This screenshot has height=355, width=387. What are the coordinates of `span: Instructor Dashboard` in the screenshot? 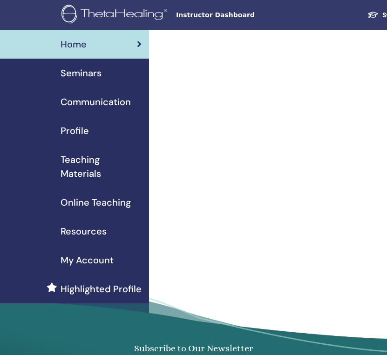 It's located at (246, 15).